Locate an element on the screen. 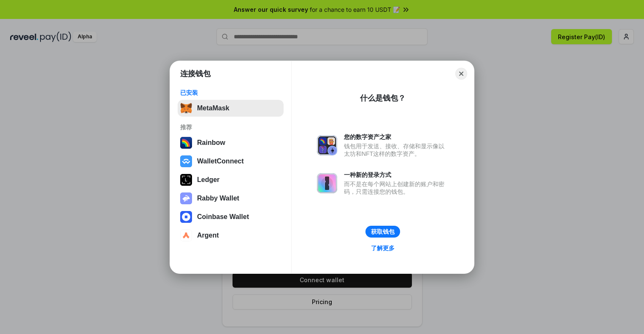 This screenshot has height=334, width=644. div: Argent is located at coordinates (208, 236).